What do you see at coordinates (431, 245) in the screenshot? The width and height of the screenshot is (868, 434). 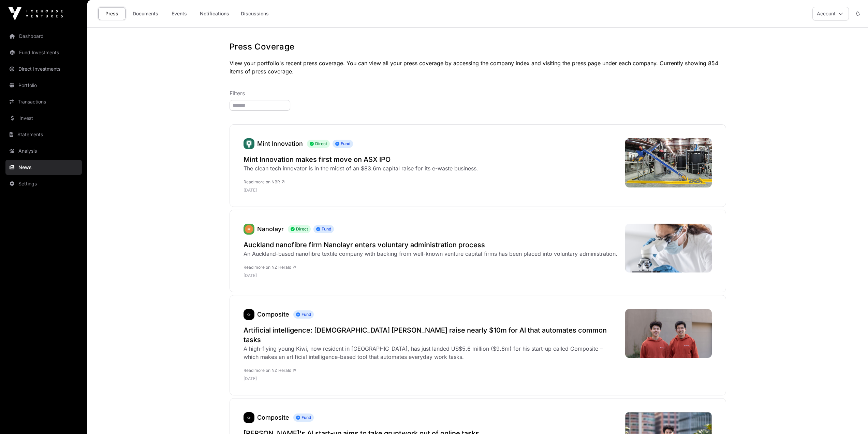 I see `h2: Auckland nanofibre firm Nanolayr enters voluntary administration process` at bounding box center [431, 245].